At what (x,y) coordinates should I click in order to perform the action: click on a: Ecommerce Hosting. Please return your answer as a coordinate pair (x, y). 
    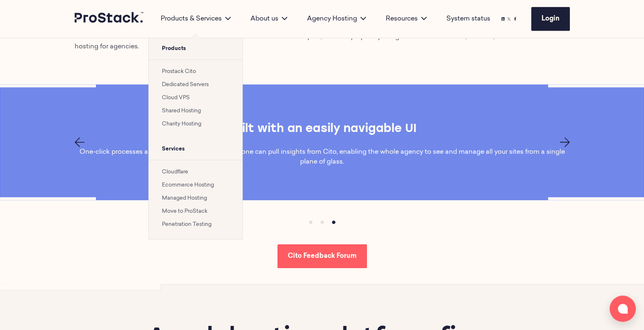
    Looking at the image, I should click on (188, 185).